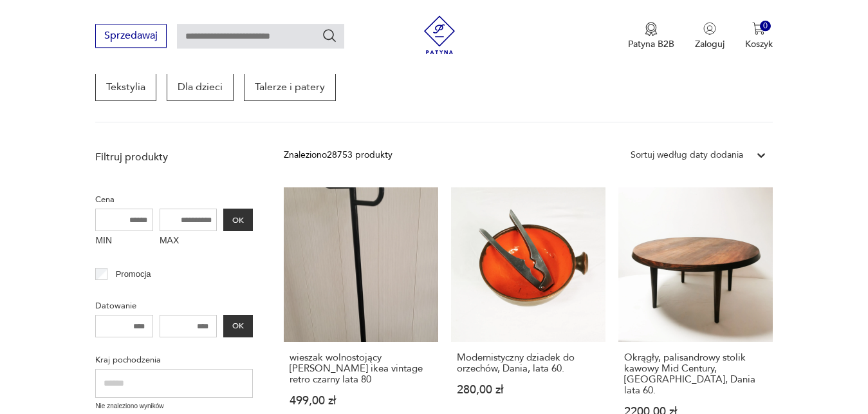 This screenshot has width=868, height=414. What do you see at coordinates (765, 26) in the screenshot?
I see `div: 0` at bounding box center [765, 26].